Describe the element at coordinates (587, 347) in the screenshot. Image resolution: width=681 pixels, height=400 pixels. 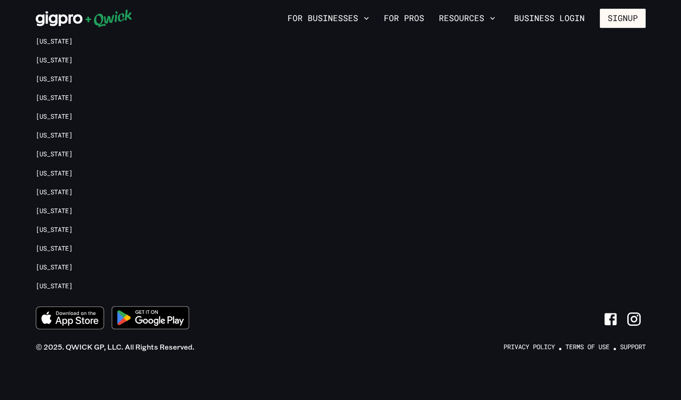
I see `a: Terms of Use` at that location.